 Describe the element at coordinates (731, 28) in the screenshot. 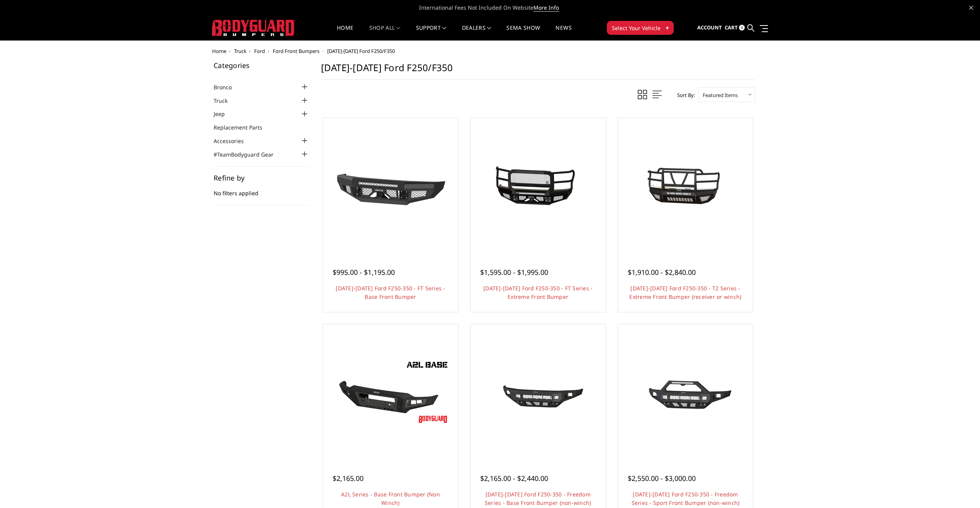

I see `span: Cart` at that location.